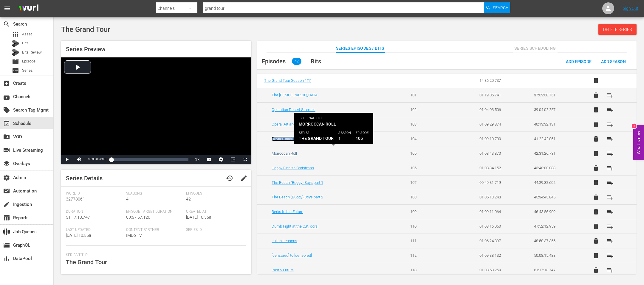 This screenshot has width=644, height=285. I want to click on span: Series, so click(15, 71).